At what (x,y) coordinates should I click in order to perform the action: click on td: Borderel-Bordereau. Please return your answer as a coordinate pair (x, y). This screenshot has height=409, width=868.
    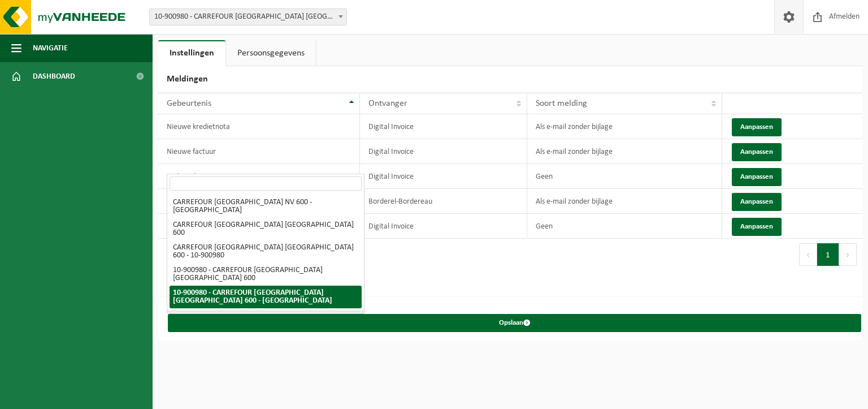
    Looking at the image, I should click on (443, 201).